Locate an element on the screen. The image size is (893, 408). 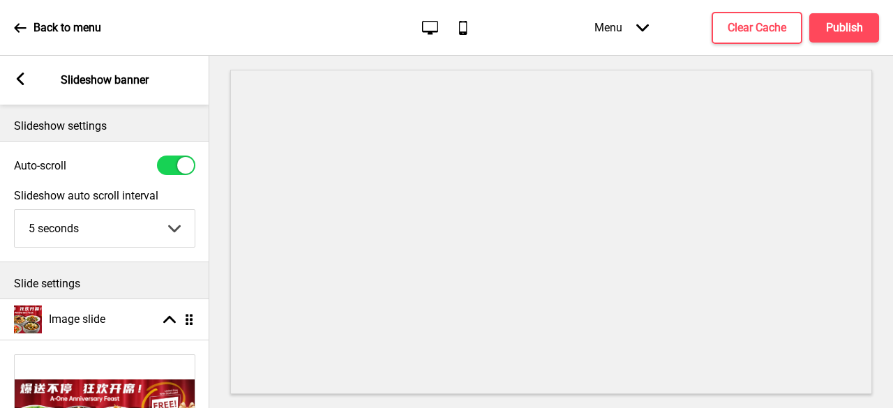
button: Publish is located at coordinates (844, 28).